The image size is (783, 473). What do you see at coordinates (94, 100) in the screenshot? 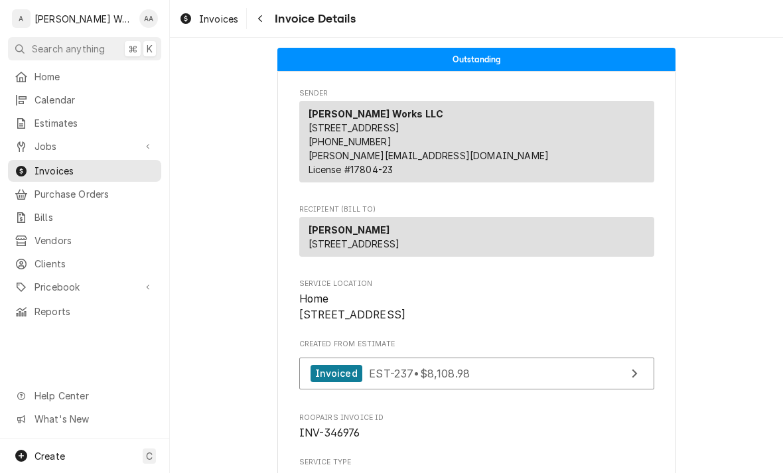
I see `span: Calendar` at bounding box center [94, 100].